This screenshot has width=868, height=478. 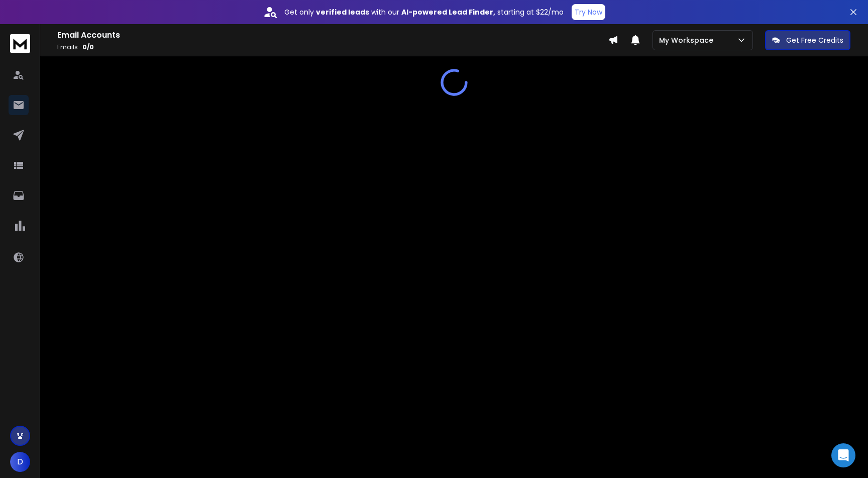 What do you see at coordinates (342, 12) in the screenshot?
I see `strong: verified leads` at bounding box center [342, 12].